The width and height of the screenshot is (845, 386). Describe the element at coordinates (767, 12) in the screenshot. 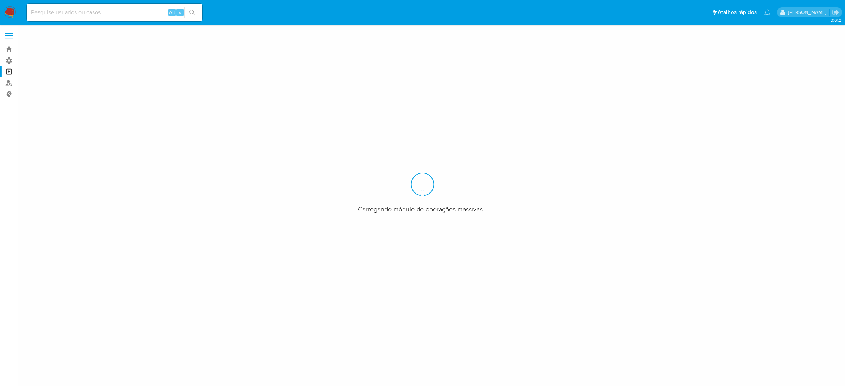

I see `a: Notificações` at that location.